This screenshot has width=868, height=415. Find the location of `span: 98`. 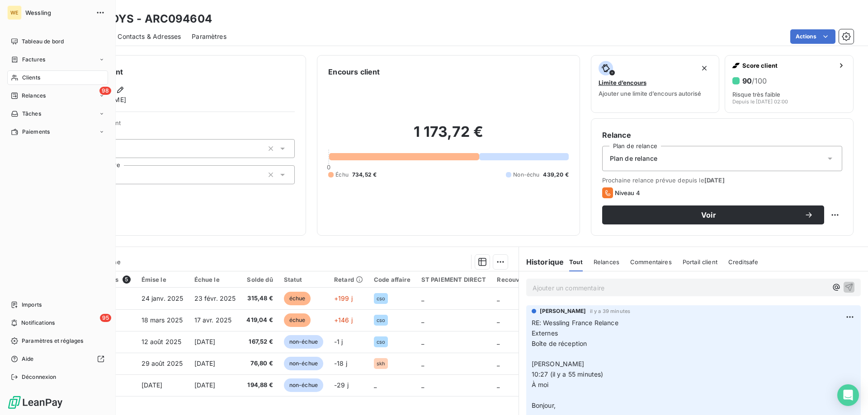

span: 98 is located at coordinates (105, 91).